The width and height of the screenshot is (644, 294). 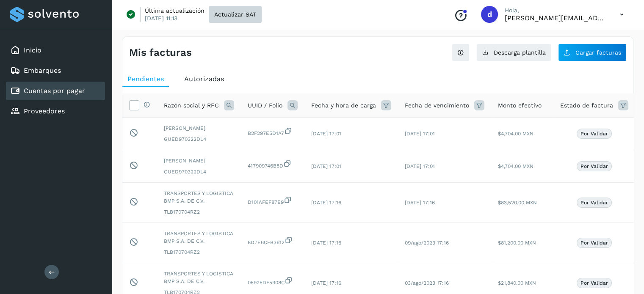 What do you see at coordinates (235, 15) in the screenshot?
I see `span: Actualizar SAT` at bounding box center [235, 15].